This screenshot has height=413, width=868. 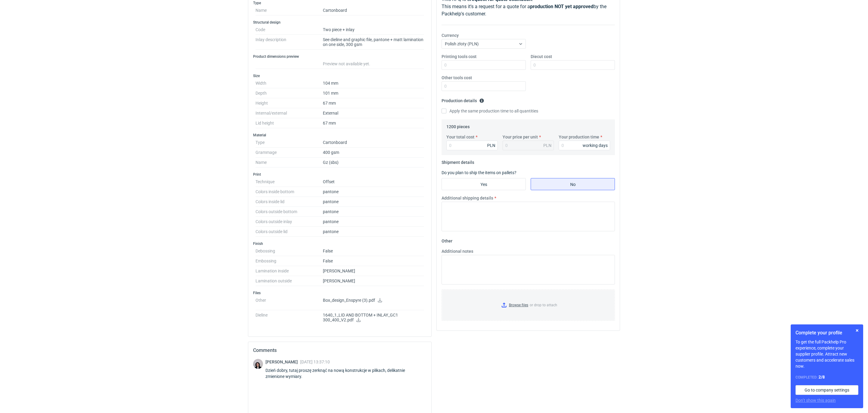 I want to click on h3: Material, so click(x=340, y=135).